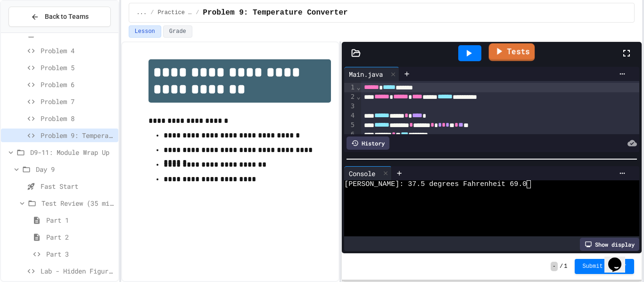 Image resolution: width=644 pixels, height=282 pixels. I want to click on div: 2, so click(350, 97).